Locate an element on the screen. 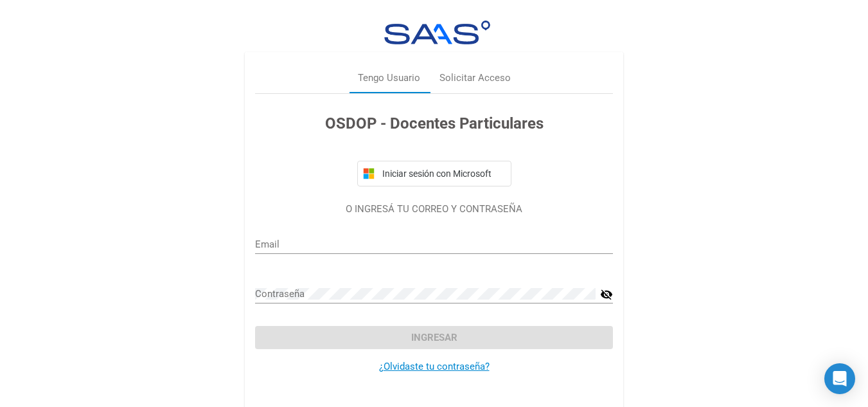  span: Iniciar sesión con Microsoft is located at coordinates (443, 173).